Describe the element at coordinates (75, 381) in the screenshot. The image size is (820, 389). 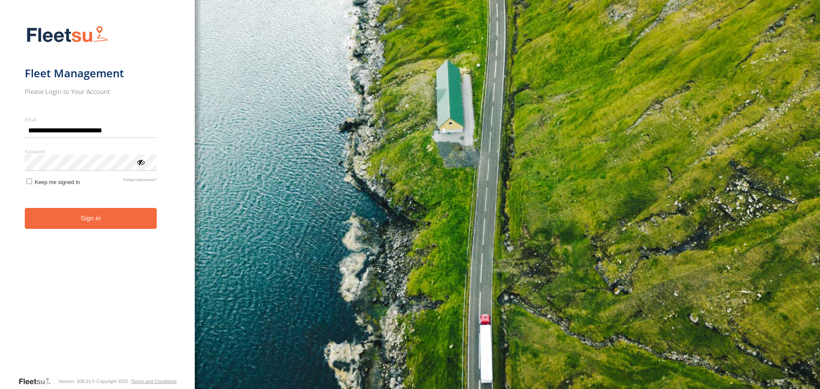
I see `div: Version: 308.01` at that location.